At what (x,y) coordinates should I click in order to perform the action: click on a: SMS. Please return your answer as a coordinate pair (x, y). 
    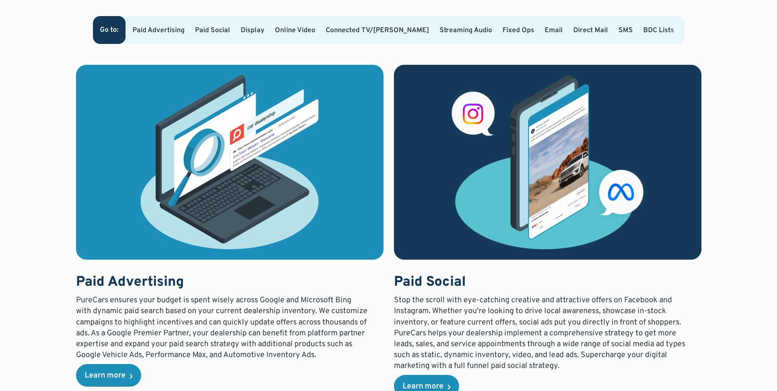
    Looking at the image, I should click on (626, 30).